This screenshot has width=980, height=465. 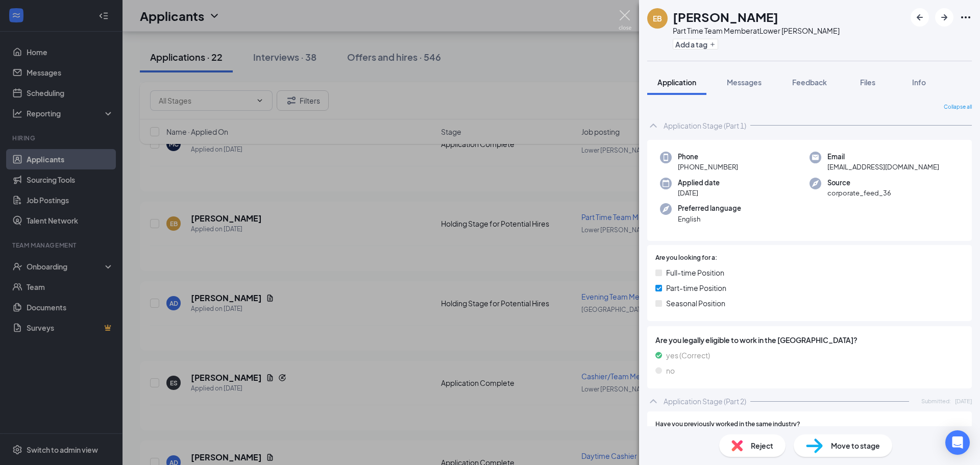 I want to click on div: Open Intercom Messenger, so click(x=957, y=442).